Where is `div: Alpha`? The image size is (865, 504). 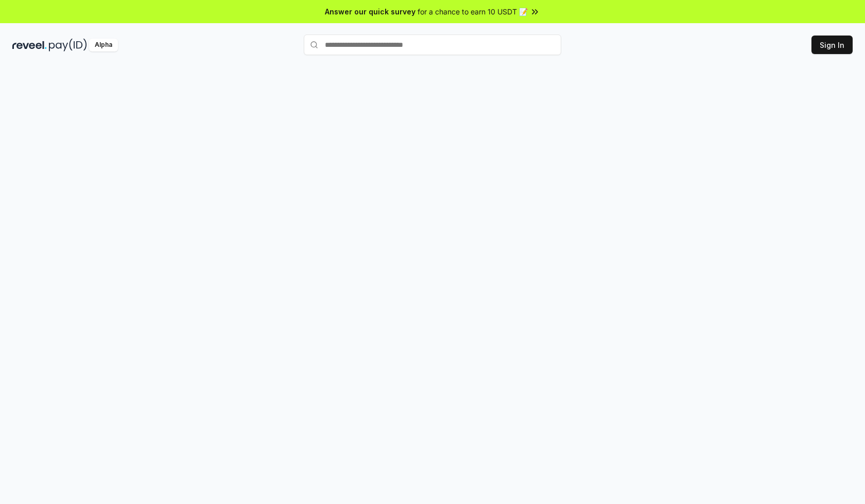
div: Alpha is located at coordinates (104, 45).